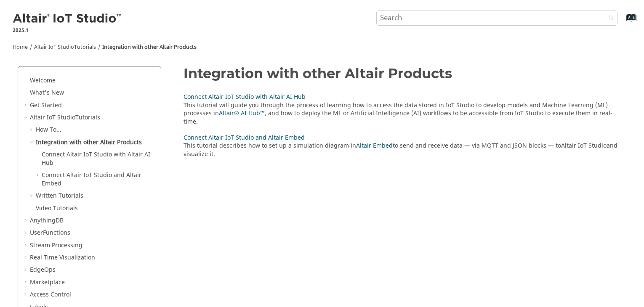 The image size is (644, 307). Describe the element at coordinates (59, 196) in the screenshot. I see `a: Written Tutorials` at that location.